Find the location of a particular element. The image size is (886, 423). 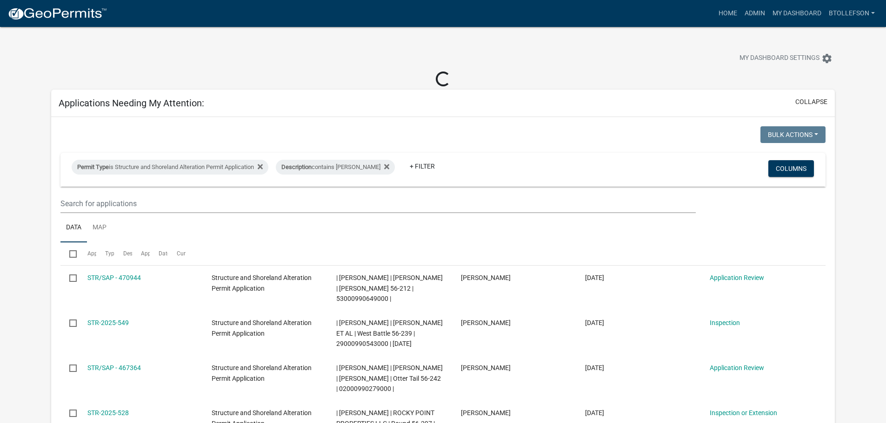

span: My Dashboard Settings is located at coordinates (779, 59).